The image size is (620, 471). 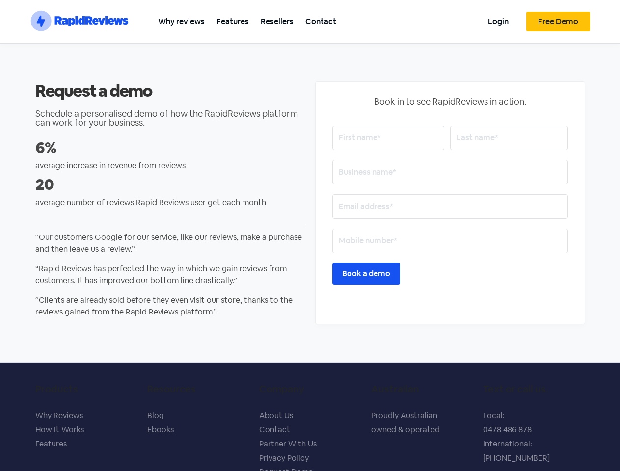 I want to click on p: “Clients are already sold before they even visit our store, thanks to the reviews gained from the..., so click(x=170, y=306).